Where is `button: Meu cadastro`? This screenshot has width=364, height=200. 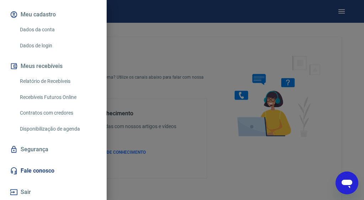
button: Meu cadastro is located at coordinates (53, 15).